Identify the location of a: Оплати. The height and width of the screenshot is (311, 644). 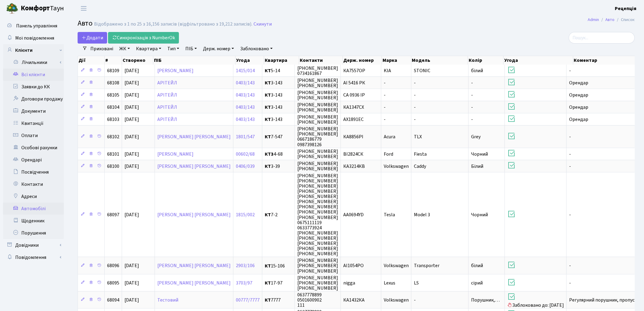
(34, 136).